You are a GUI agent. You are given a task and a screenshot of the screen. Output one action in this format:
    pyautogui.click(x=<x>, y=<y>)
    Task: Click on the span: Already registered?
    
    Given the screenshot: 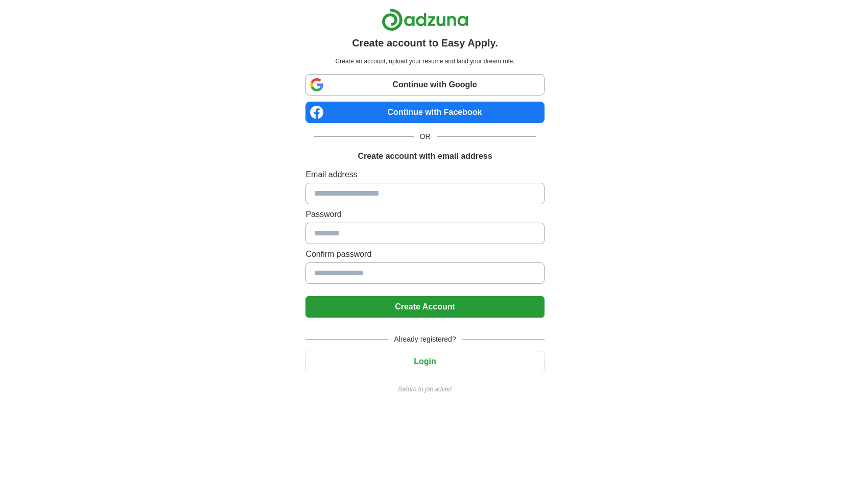 What is the action you would take?
    pyautogui.click(x=425, y=339)
    